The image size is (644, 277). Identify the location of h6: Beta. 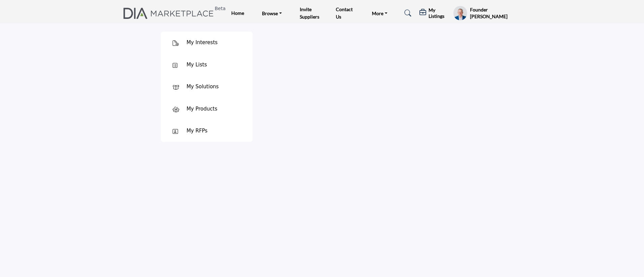
(220, 9).